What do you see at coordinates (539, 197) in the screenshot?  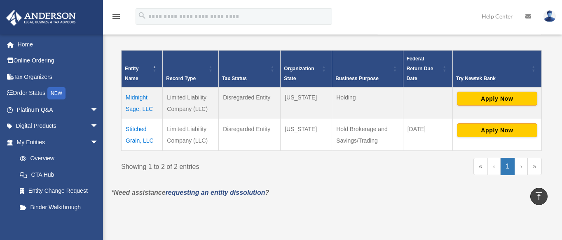 I see `a: vertical_align_top` at bounding box center [539, 197].